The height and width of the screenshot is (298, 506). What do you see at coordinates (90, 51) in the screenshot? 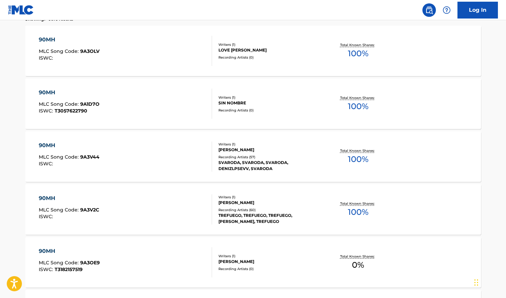
I see `span: 9A3OLV` at bounding box center [90, 51].